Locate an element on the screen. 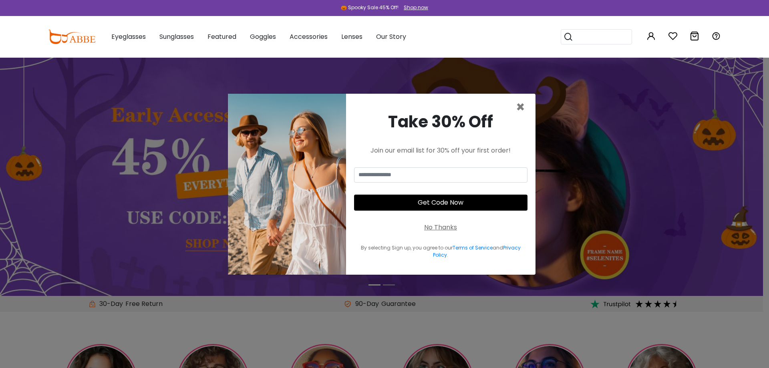 Image resolution: width=769 pixels, height=368 pixels. div: Join our email list for 30% off your first order! is located at coordinates (441, 151).